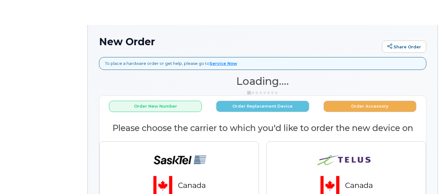 The image size is (441, 194). Describe the element at coordinates (262, 128) in the screenshot. I see `h2: Please choose the carrier to which you'd like to order the new device on` at that location.